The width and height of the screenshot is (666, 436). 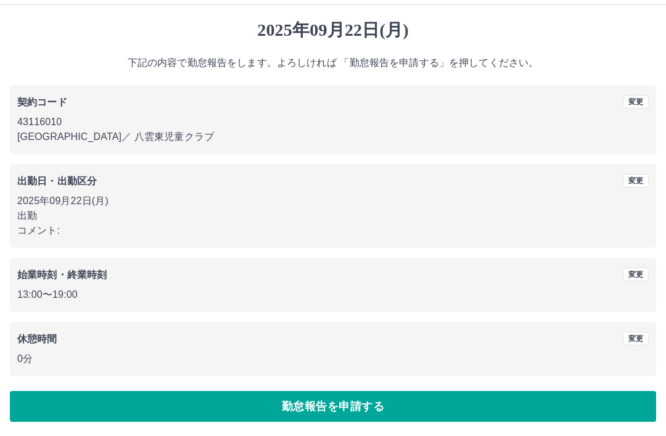 What do you see at coordinates (333, 216) in the screenshot?
I see `p: 出勤` at bounding box center [333, 216].